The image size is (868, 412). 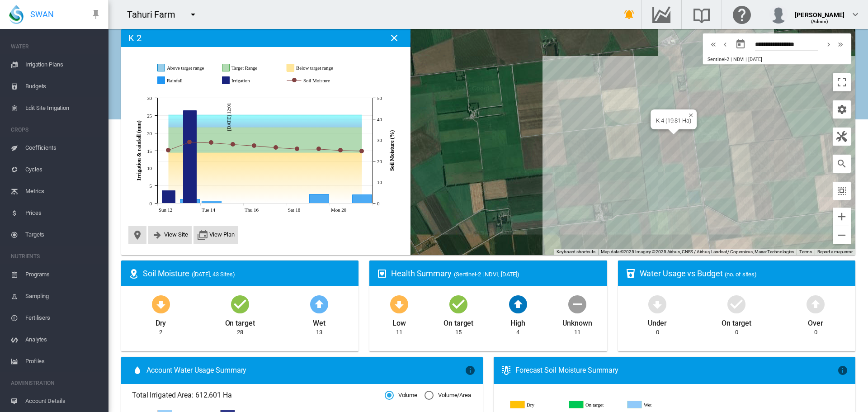 I want to click on img: profile.jpg, so click(x=778, y=15).